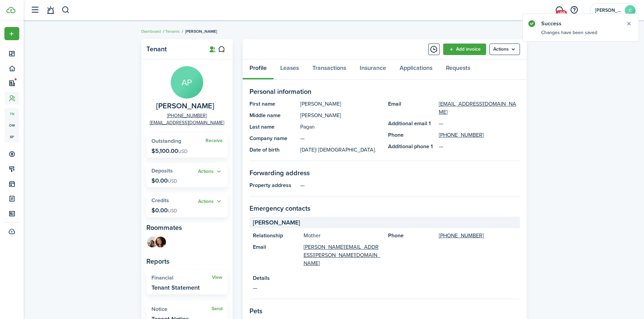 The image size is (644, 319). Describe the element at coordinates (12, 137) in the screenshot. I see `a: sp` at that location.